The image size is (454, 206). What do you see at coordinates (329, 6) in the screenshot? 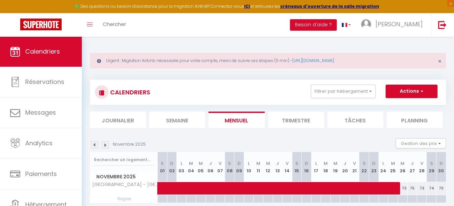
I see `a: créneaux d'ouverture de la salle migration` at bounding box center [329, 6].